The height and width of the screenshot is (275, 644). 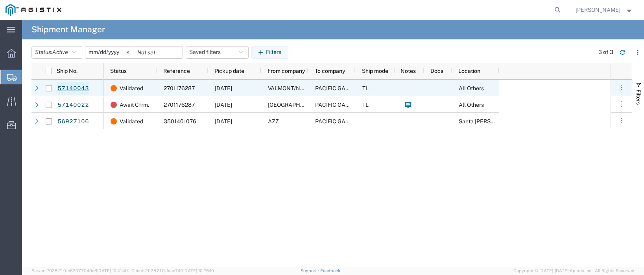 What do you see at coordinates (60, 52) in the screenshot?
I see `span: Active` at bounding box center [60, 52].